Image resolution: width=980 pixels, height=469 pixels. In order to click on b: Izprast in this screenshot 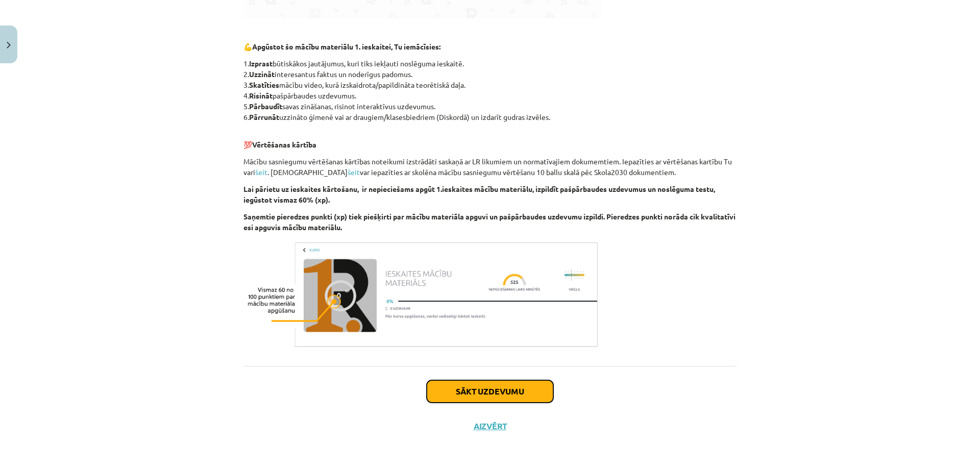, I will do `click(261, 63)`.